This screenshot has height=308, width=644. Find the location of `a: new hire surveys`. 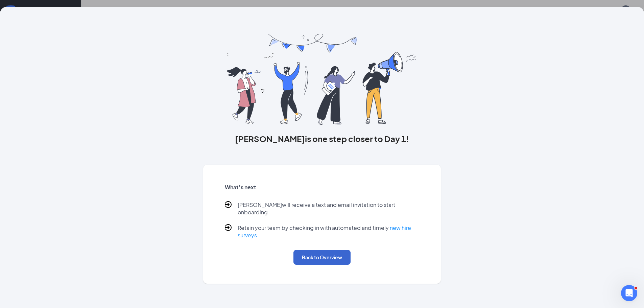

a: new hire surveys is located at coordinates (324, 231).